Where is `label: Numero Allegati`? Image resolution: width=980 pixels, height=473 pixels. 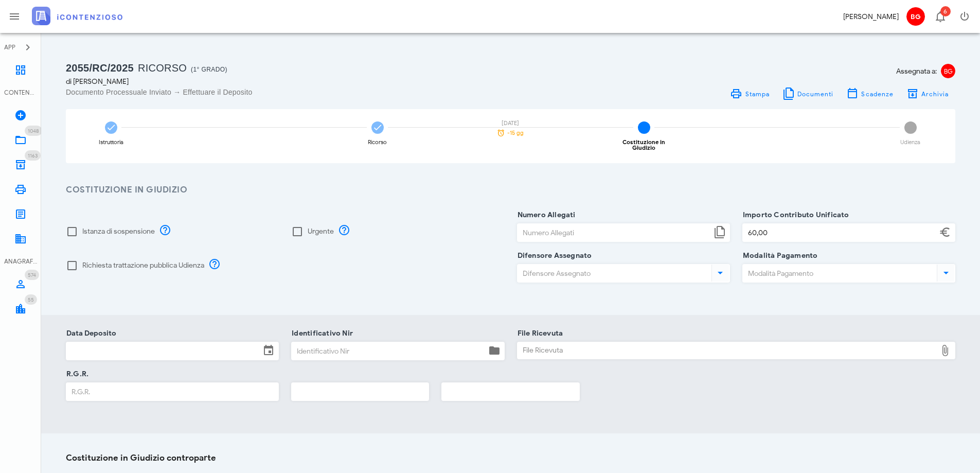 label: Numero Allegati is located at coordinates (545, 215).